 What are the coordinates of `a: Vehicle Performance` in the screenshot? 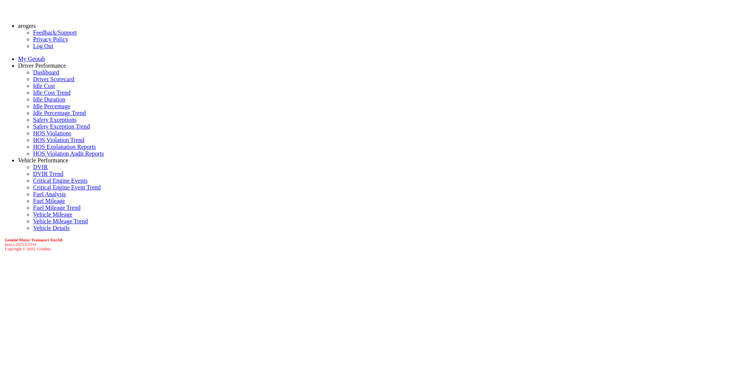 It's located at (43, 160).